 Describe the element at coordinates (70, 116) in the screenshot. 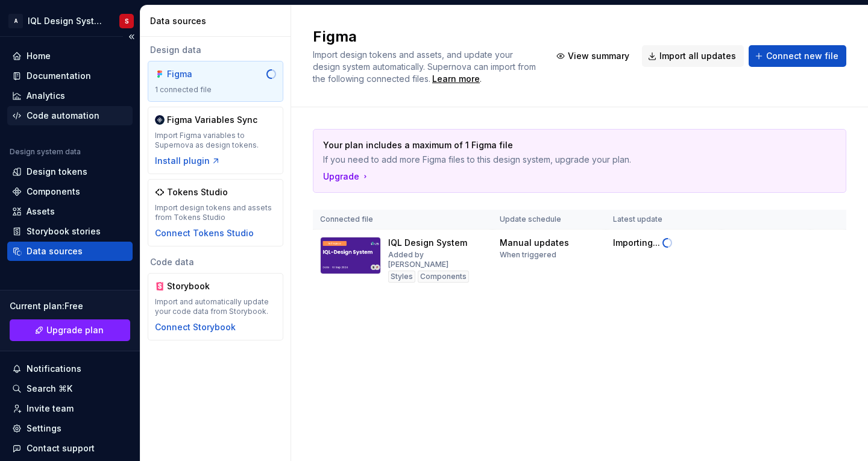

I see `a: Code automation` at that location.